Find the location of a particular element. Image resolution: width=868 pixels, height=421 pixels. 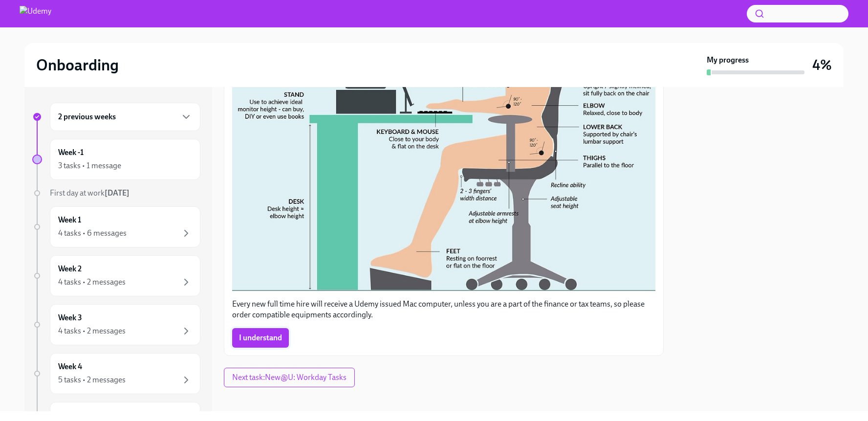

h6: Week 2 is located at coordinates (70, 269).